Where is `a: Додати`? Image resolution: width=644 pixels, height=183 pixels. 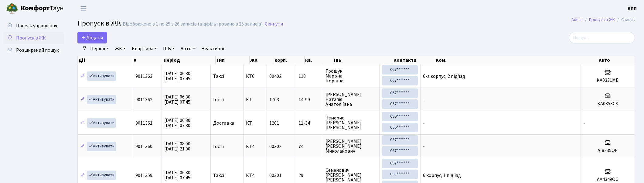
a: Додати is located at coordinates (92, 37).